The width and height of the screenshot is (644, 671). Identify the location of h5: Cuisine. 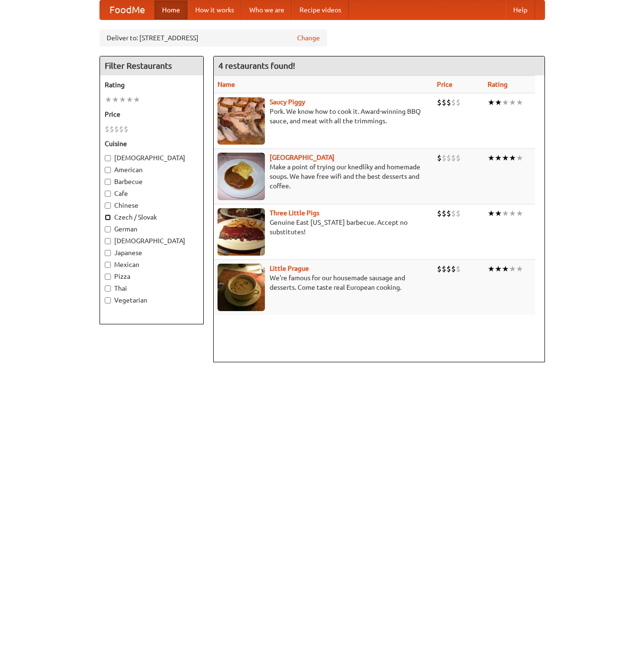
(152, 144).